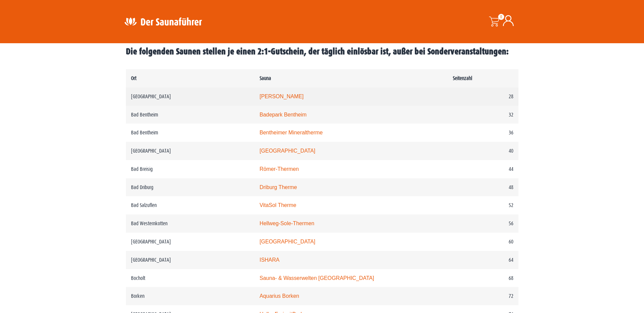 The image size is (644, 313). What do you see at coordinates (134, 78) in the screenshot?
I see `b: Ort` at bounding box center [134, 78].